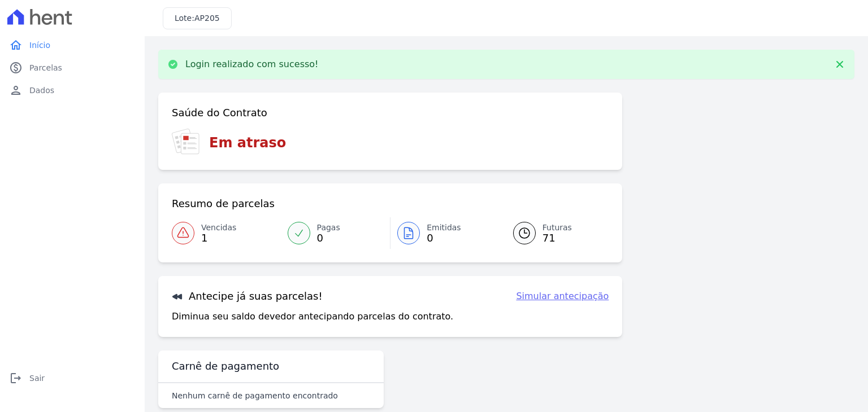 This screenshot has height=412, width=868. I want to click on a: Simular antecipação, so click(563, 296).